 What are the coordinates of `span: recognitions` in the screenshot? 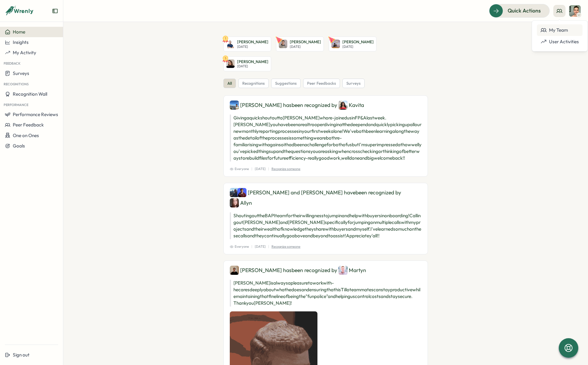 It's located at (253, 83).